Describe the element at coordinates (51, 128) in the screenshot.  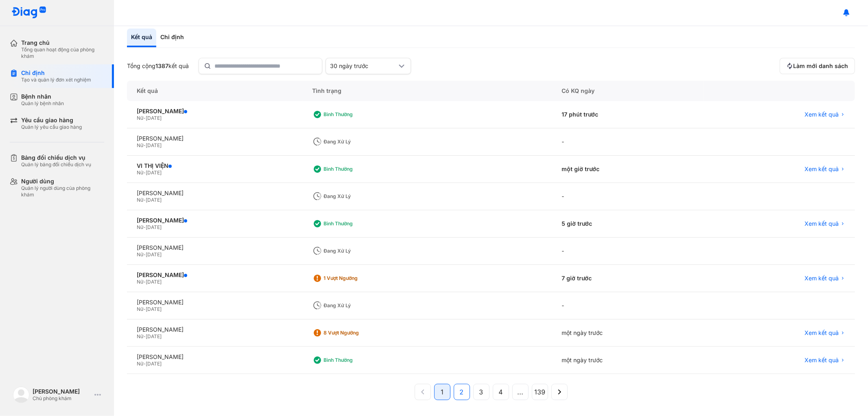
I see `div: Quản lý yêu cầu giao hàng` at that location.